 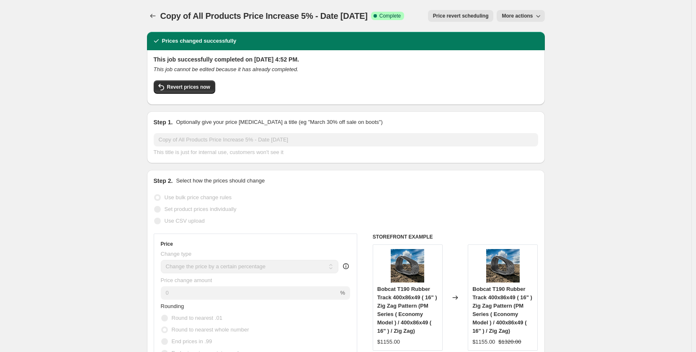 What do you see at coordinates (461, 16) in the screenshot?
I see `span: Price revert scheduling` at bounding box center [461, 16].